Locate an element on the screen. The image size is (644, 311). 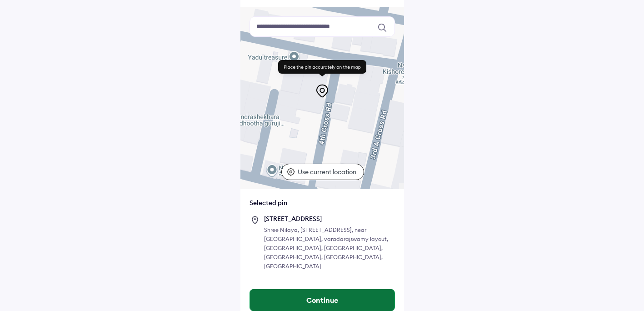
p: Use current location is located at coordinates (328, 172).